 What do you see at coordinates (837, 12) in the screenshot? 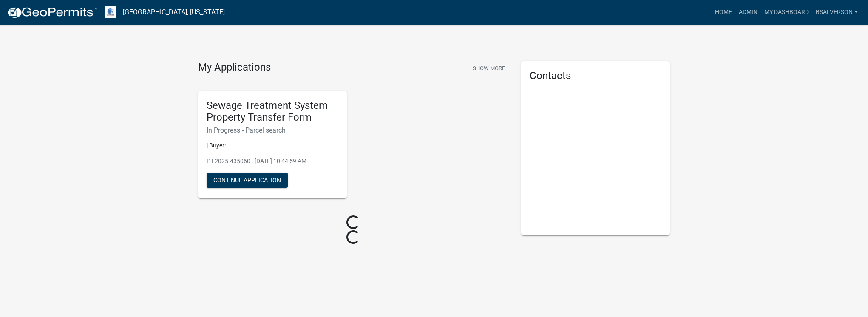
I see `a: BSALVERSON` at bounding box center [837, 12].